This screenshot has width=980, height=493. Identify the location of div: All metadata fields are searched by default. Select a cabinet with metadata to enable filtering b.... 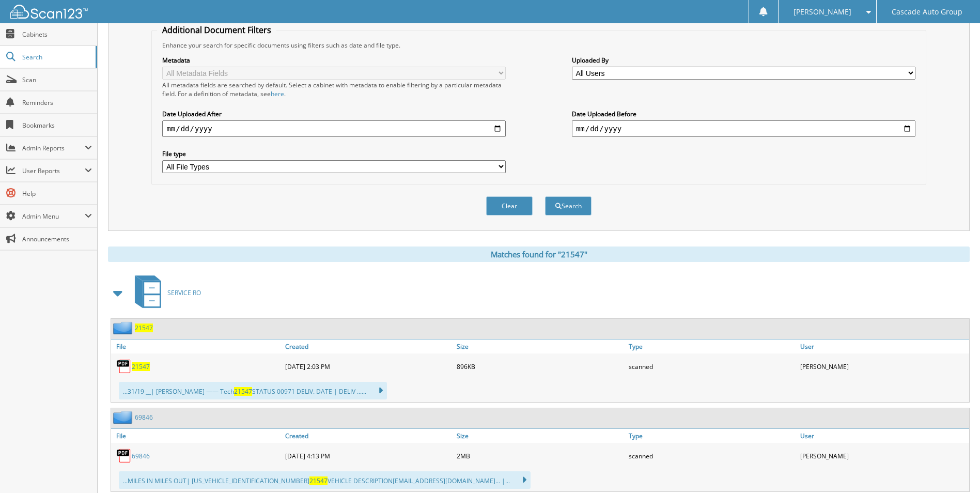
(334, 90).